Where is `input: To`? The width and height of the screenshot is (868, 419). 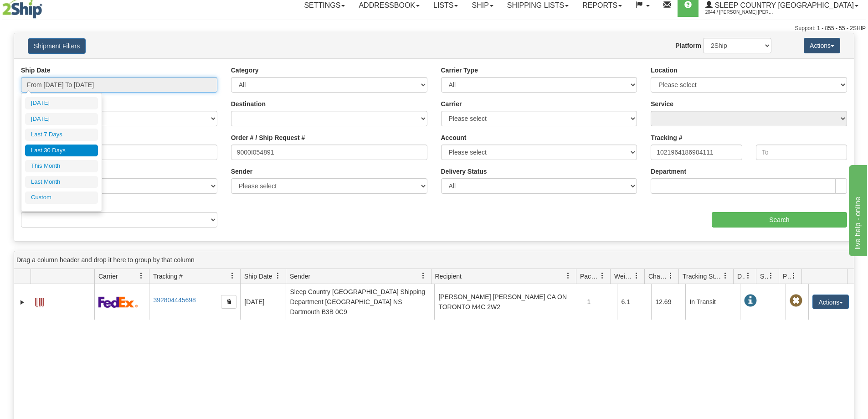 input: To is located at coordinates (802, 152).